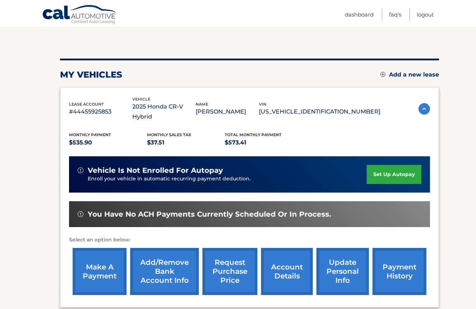  What do you see at coordinates (230, 271) in the screenshot?
I see `a: request purchase price` at bounding box center [230, 271].